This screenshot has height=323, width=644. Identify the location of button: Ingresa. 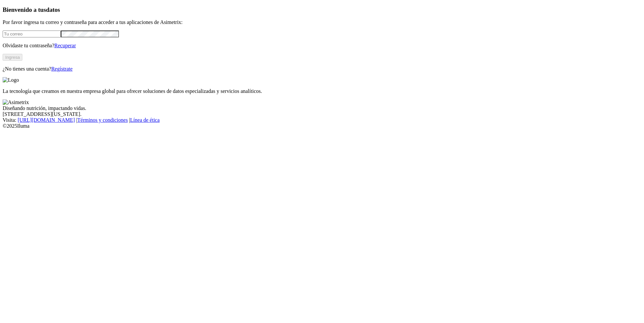
(12, 57).